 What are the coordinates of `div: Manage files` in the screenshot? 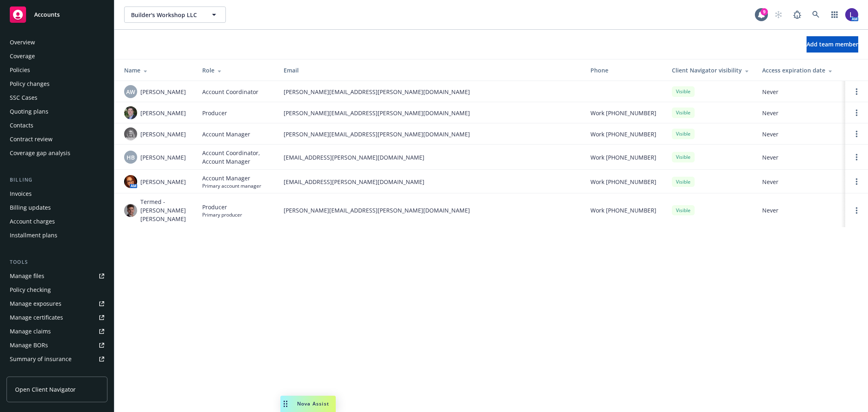 It's located at (27, 276).